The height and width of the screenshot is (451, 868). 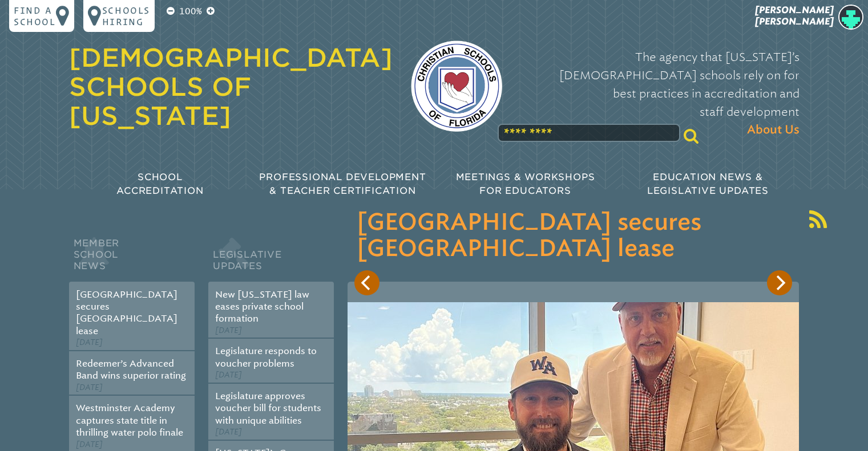 What do you see at coordinates (131, 259) in the screenshot?
I see `h2: Member School News` at bounding box center [131, 259].